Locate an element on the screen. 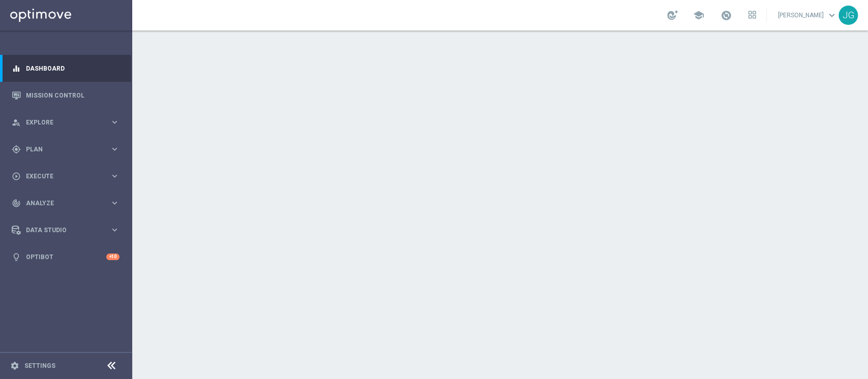 Image resolution: width=868 pixels, height=379 pixels. span: Execute is located at coordinates (68, 176).